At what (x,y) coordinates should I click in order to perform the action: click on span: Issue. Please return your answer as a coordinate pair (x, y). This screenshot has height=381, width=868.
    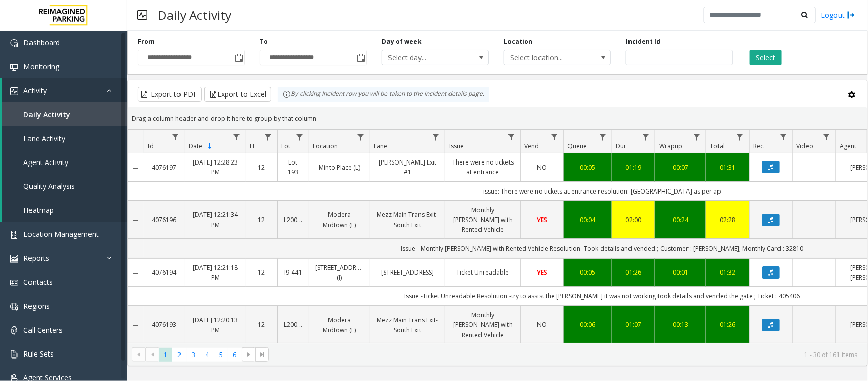
    Looking at the image, I should click on (456, 145).